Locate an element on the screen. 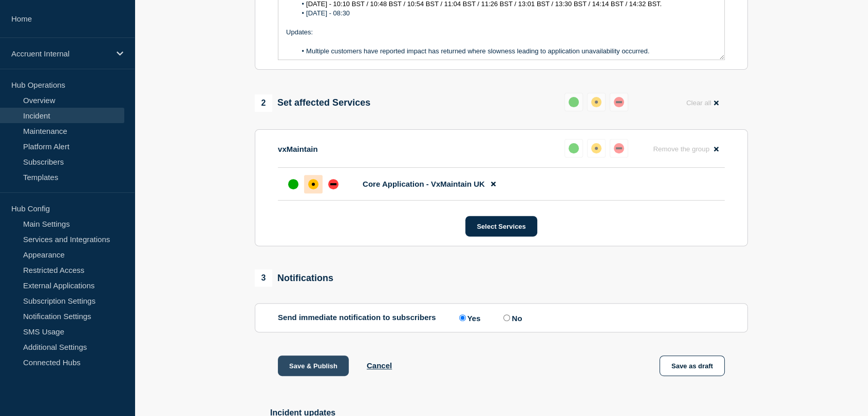 The width and height of the screenshot is (868, 416). label: Yes is located at coordinates (468, 317).